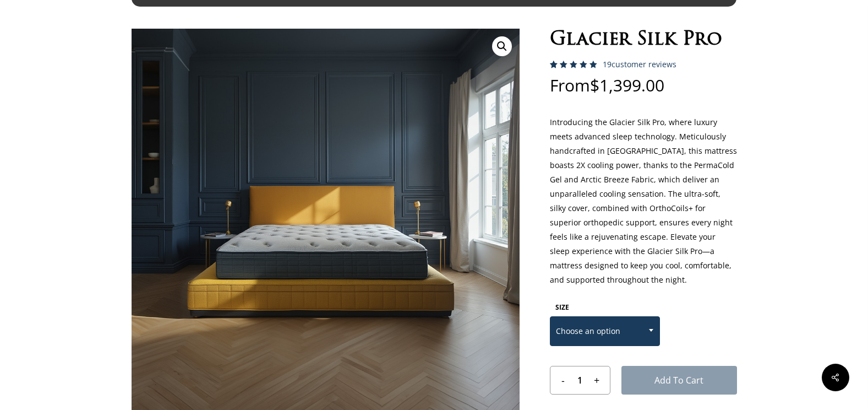 The width and height of the screenshot is (868, 410). What do you see at coordinates (502, 46) in the screenshot?
I see `a: View full-screen image gallery` at bounding box center [502, 46].